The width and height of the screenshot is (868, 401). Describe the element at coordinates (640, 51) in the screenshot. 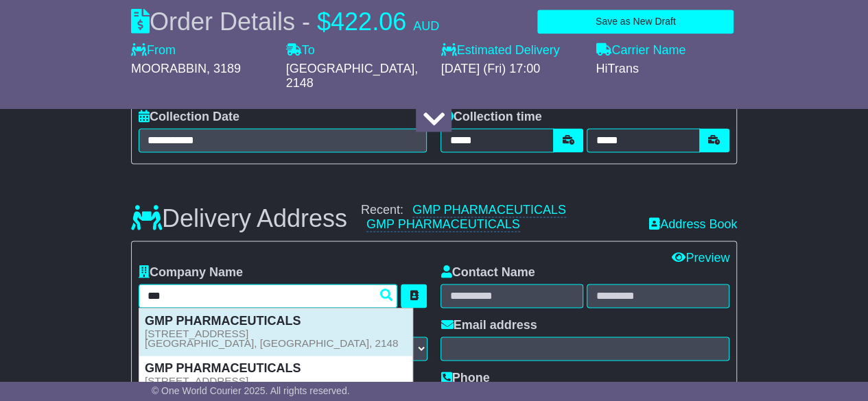

I see `label: Carrier Name` at that location.